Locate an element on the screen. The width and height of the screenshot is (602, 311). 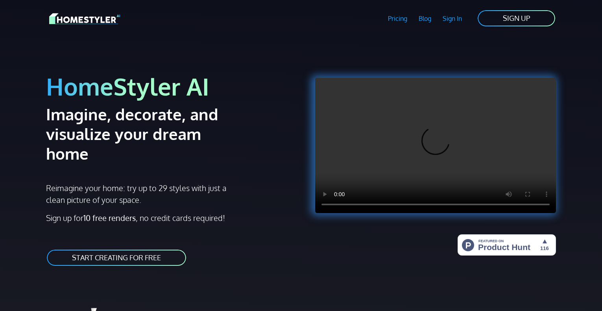
a: Sign In is located at coordinates (452, 18).